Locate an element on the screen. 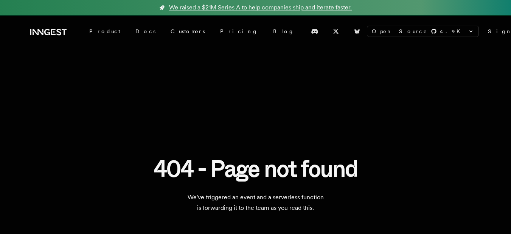 Image resolution: width=511 pixels, height=234 pixels. div: Product is located at coordinates (105, 31).